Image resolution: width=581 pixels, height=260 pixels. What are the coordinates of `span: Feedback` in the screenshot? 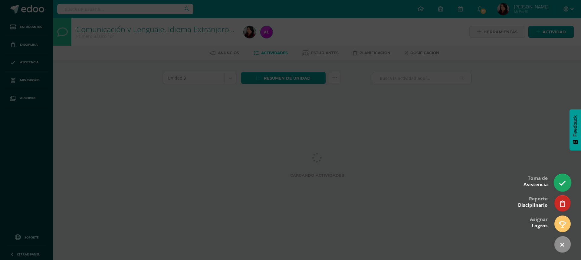 It's located at (575, 126).